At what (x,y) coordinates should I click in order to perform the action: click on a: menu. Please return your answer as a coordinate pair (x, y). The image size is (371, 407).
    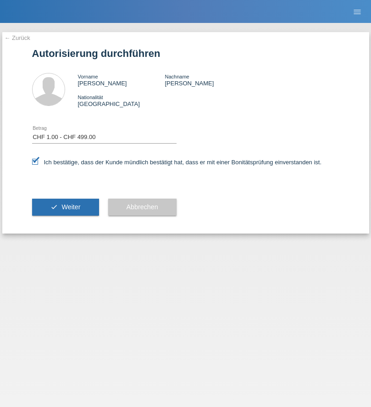
    Looking at the image, I should click on (358, 11).